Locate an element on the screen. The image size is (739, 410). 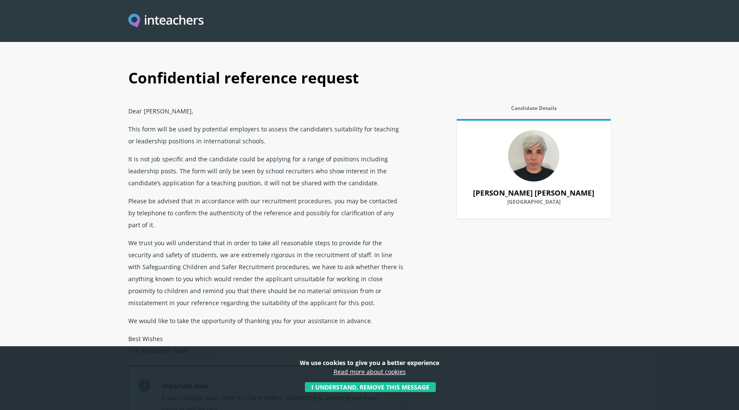
a: Read more about cookies is located at coordinates (369, 371).